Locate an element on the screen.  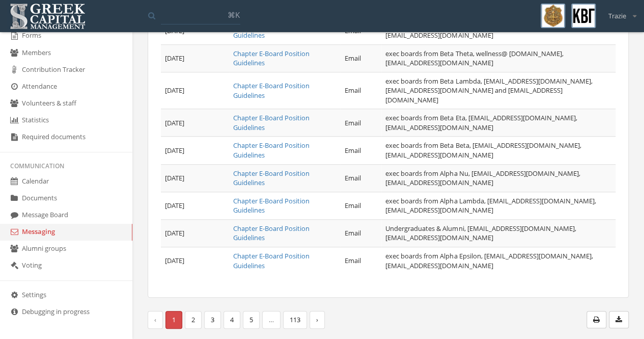
li: Next is located at coordinates (317, 320).